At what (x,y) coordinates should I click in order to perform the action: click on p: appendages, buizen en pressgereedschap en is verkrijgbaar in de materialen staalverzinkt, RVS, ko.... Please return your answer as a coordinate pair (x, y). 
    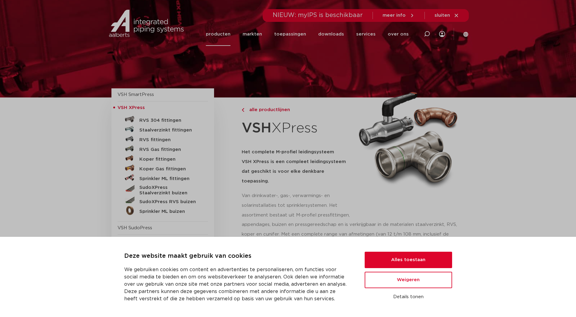
    Looking at the image, I should click on (353, 234).